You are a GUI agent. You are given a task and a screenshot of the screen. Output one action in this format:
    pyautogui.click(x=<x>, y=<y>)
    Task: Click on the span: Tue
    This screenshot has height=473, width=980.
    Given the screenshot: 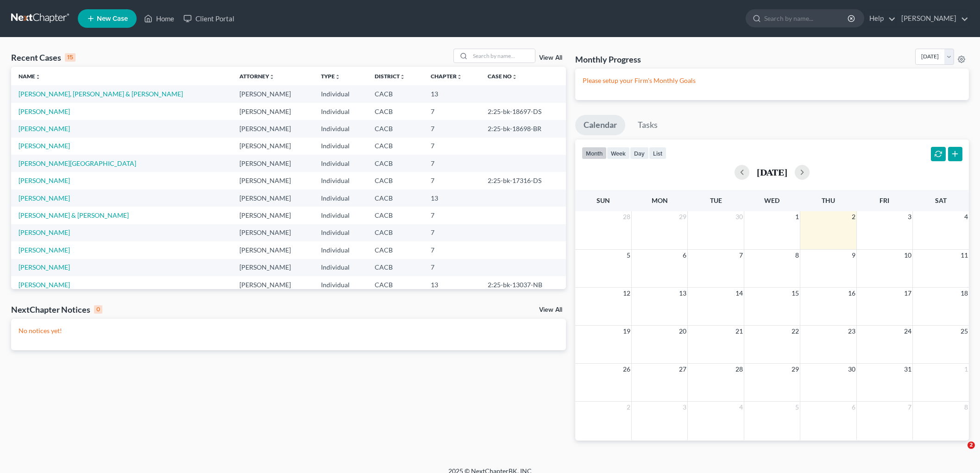 What is the action you would take?
    pyautogui.click(x=716, y=200)
    